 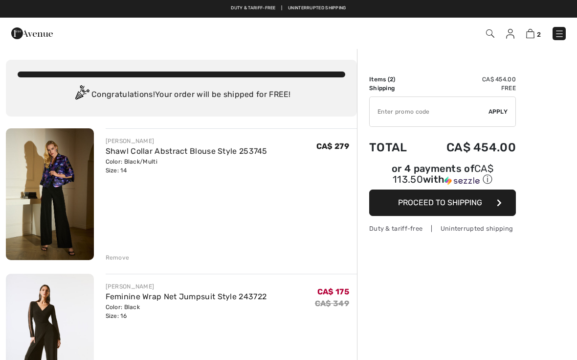 I want to click on img: Shawl Collar Abstract Blouse Style 253745, so click(x=50, y=194).